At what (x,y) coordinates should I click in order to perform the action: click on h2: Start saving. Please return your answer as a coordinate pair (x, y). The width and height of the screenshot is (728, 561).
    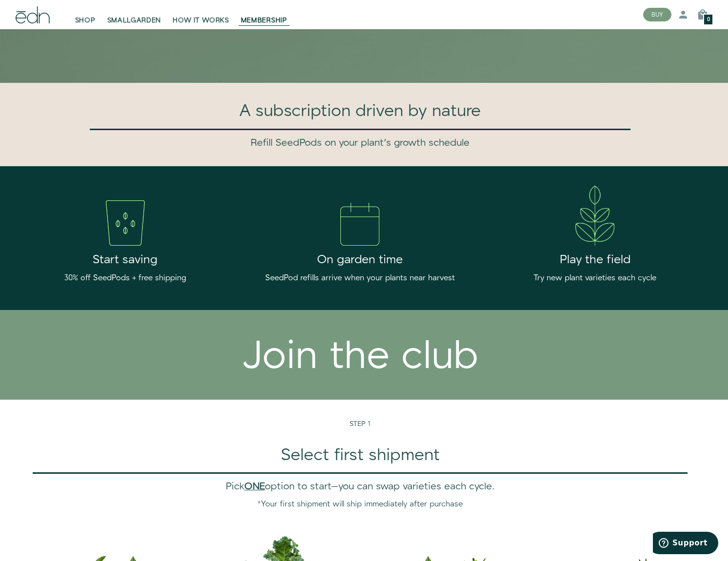
    Looking at the image, I should click on (126, 260).